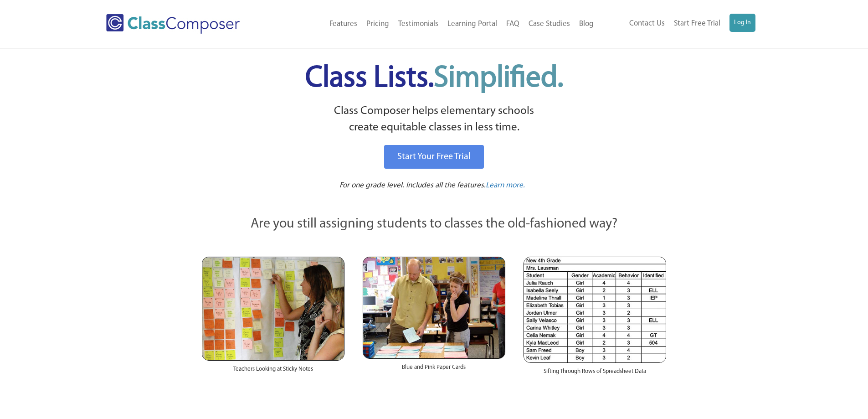 This screenshot has width=868, height=419. Describe the element at coordinates (343, 24) in the screenshot. I see `a: Features` at that location.